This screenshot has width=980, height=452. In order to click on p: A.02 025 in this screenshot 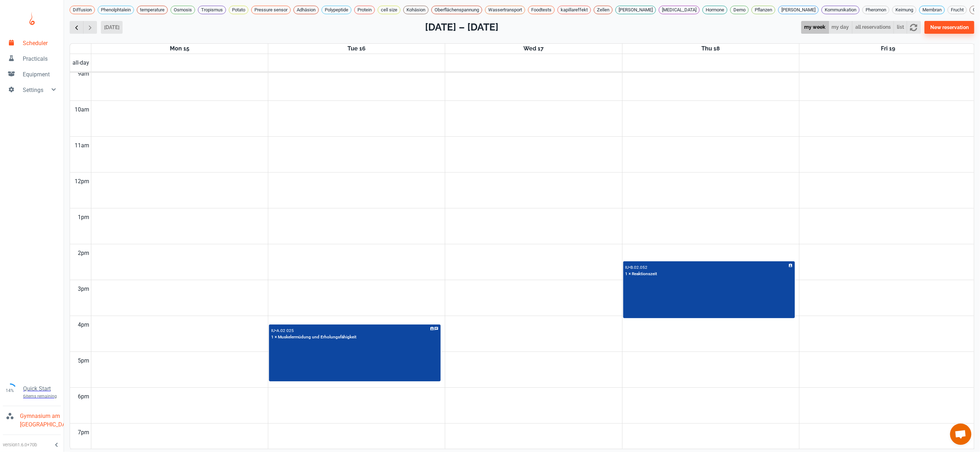, I will do `click(285, 330)`.